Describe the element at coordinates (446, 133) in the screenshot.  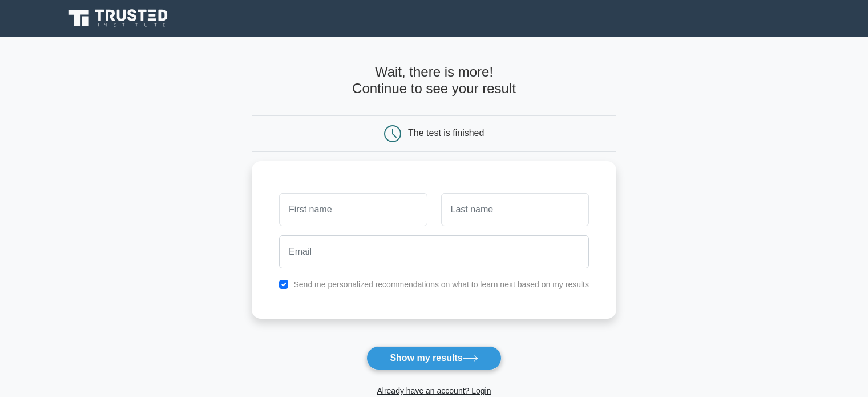
I see `div: The test is finished` at that location.